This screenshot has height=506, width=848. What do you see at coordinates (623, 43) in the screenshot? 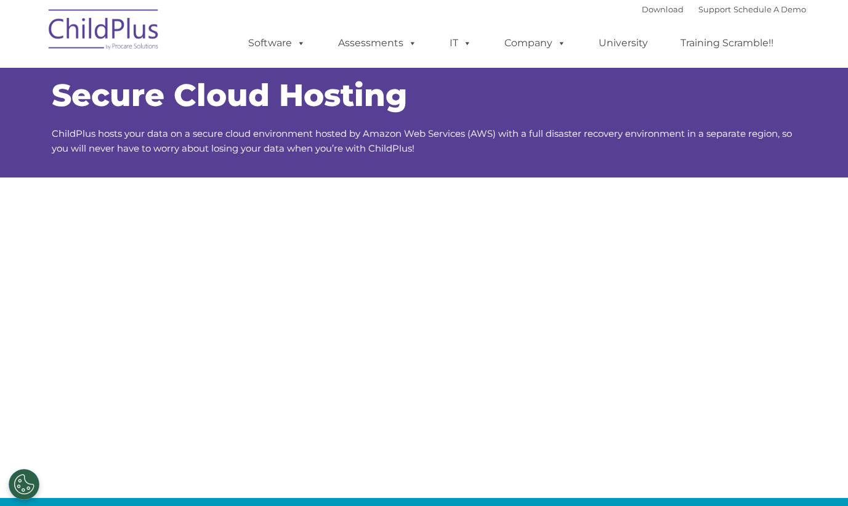
I see `a: University` at bounding box center [623, 43].